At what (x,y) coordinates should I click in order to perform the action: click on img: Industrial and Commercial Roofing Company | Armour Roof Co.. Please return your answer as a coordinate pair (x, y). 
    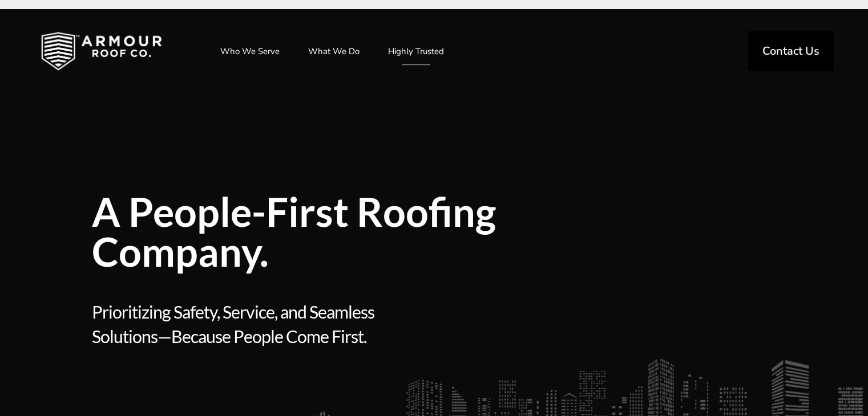
    Looking at the image, I should click on (101, 51).